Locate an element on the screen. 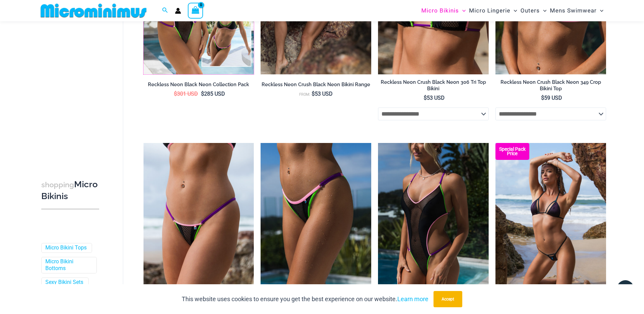  a: Santa Barbra Purple Turquoise 305 Top 4118 Bottom 09v2 Santa Barbra Purple Turquoise 305 Top 4118... is located at coordinates (550, 226).